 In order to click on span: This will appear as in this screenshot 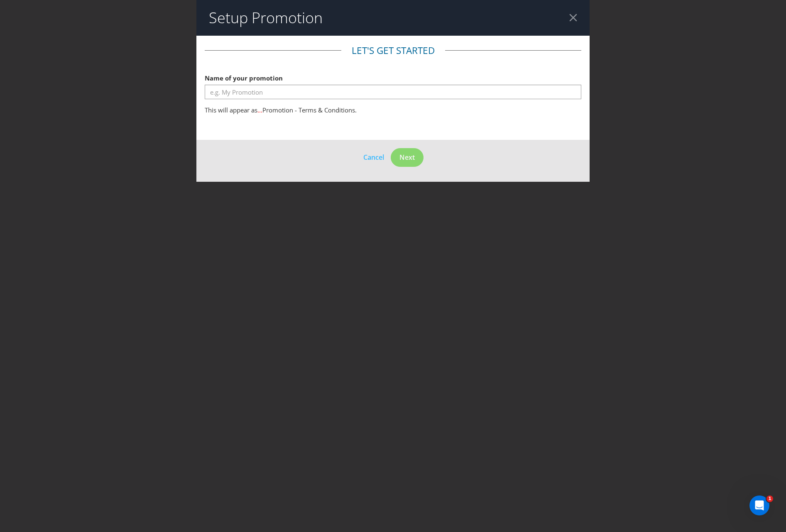, I will do `click(231, 110)`.